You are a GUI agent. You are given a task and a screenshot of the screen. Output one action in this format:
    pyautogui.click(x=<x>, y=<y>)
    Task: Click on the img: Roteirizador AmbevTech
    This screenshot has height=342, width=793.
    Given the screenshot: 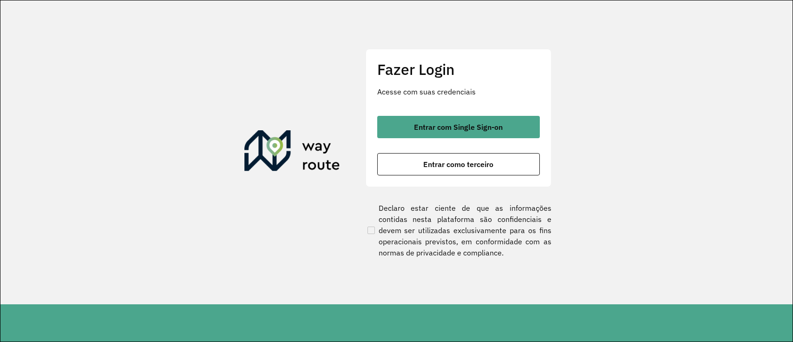 What is the action you would take?
    pyautogui.click(x=292, y=152)
    